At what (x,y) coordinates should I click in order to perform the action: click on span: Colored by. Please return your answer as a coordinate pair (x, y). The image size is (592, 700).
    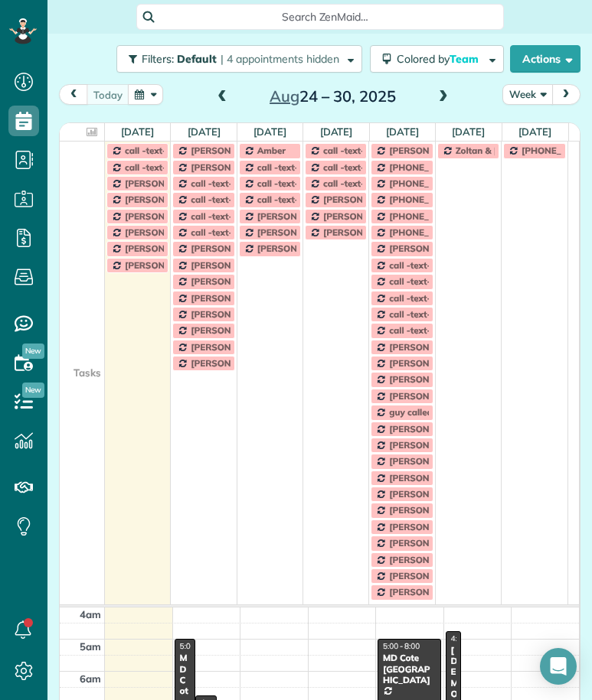
    Looking at the image, I should click on (440, 59).